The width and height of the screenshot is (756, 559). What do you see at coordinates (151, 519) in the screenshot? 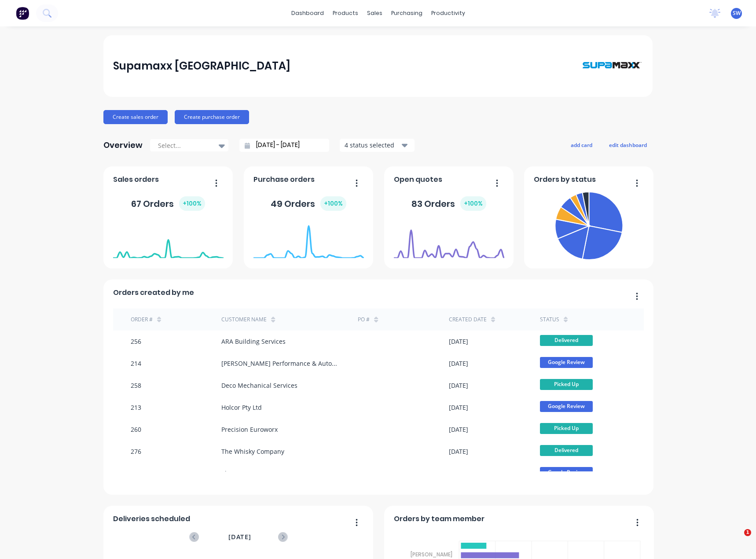
I see `span: Deliveries scheduled` at bounding box center [151, 519].